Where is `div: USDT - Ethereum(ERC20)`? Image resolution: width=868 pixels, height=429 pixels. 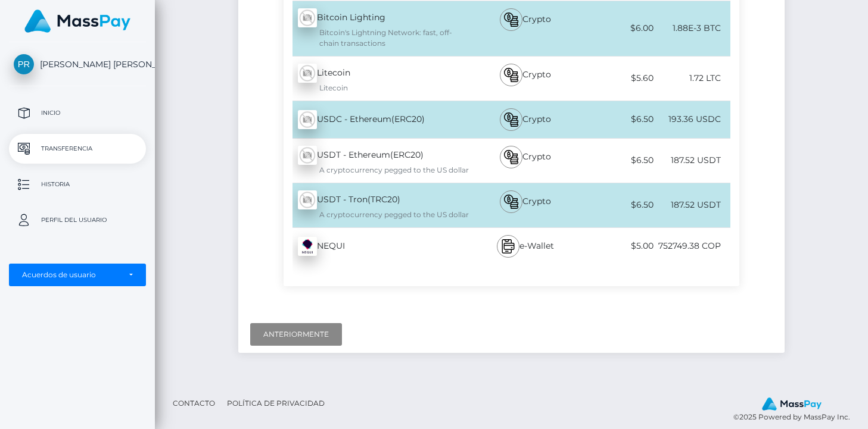
div: USDT - Ethereum(ERC20) is located at coordinates (376, 161).